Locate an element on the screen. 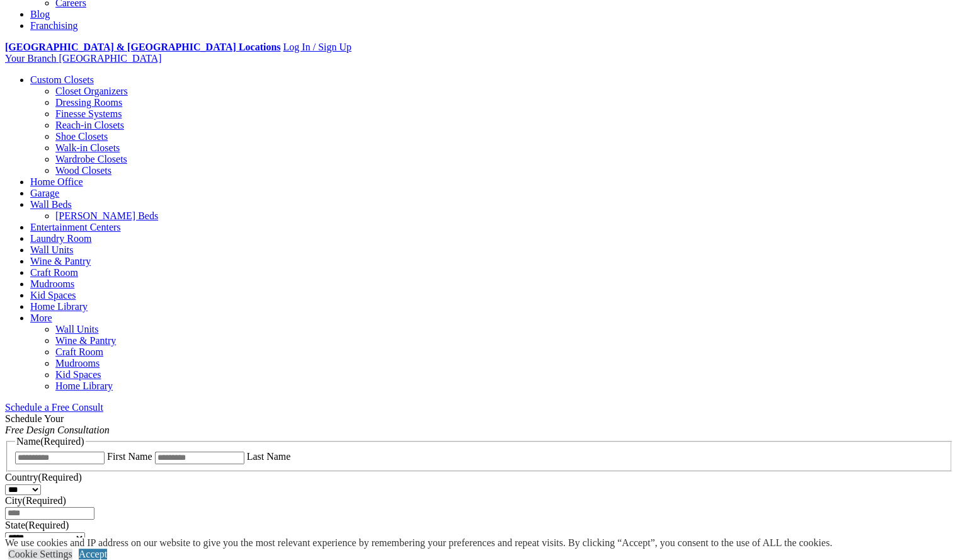 The width and height of the screenshot is (958, 560). a: Laundry Room is located at coordinates (60, 238).